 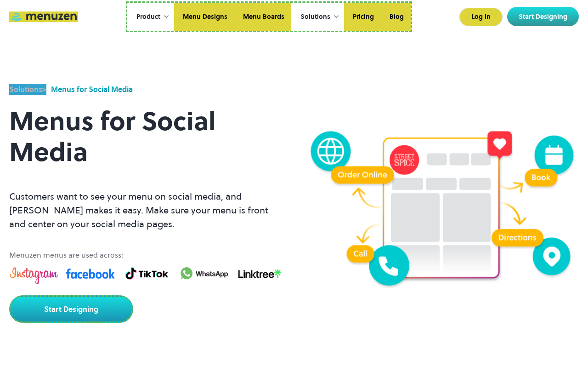 I want to click on a: Menu Boards, so click(x=263, y=17).